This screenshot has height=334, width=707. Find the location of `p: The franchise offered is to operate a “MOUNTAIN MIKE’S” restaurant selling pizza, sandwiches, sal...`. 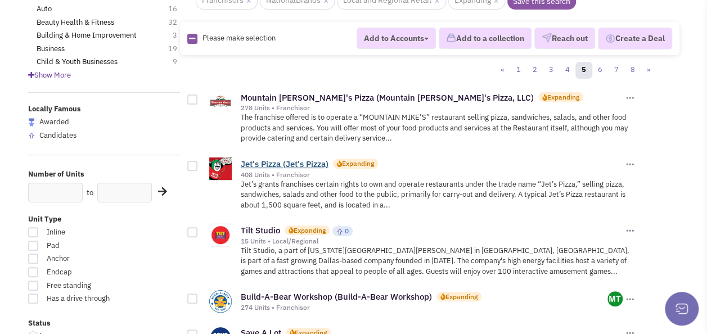

p: The franchise offered is to operate a “MOUNTAIN MIKE’S” restaurant selling pizza, sandwiches, sal... is located at coordinates (438, 128).